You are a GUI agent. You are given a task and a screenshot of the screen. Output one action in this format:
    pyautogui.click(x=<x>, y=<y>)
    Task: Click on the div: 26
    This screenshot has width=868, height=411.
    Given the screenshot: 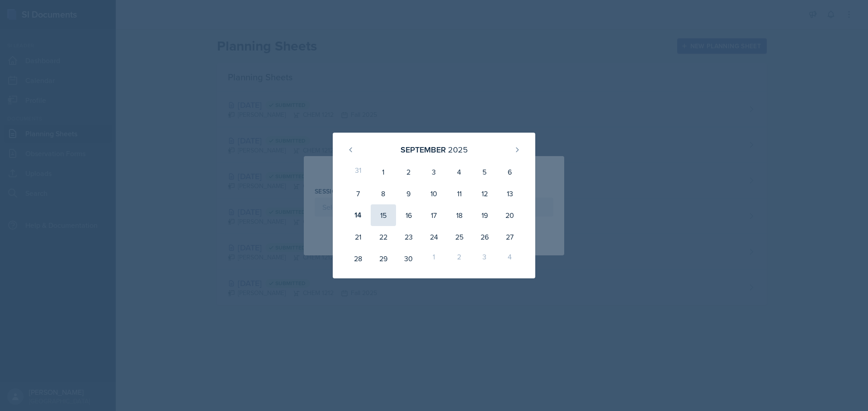 What is the action you would take?
    pyautogui.click(x=485, y=237)
    